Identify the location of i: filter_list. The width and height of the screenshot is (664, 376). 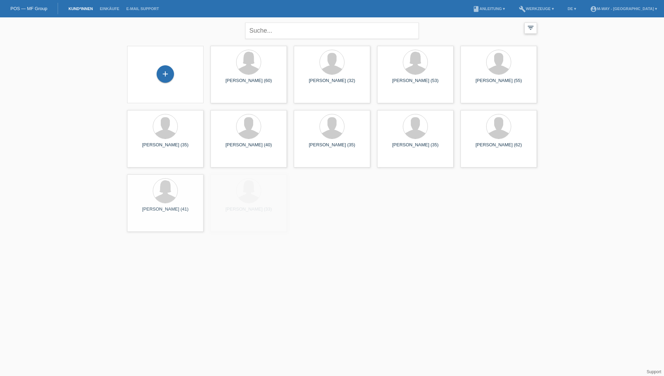
(530, 28).